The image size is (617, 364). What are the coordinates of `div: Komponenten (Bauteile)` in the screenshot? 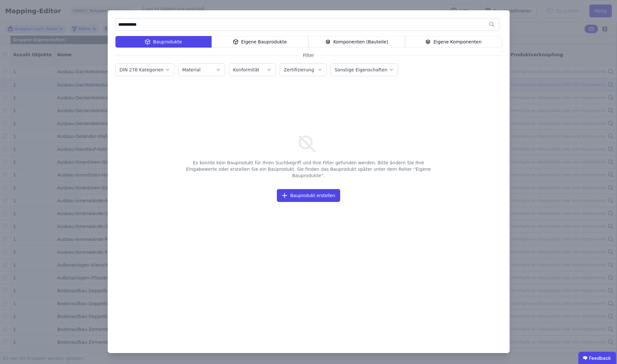 It's located at (357, 42).